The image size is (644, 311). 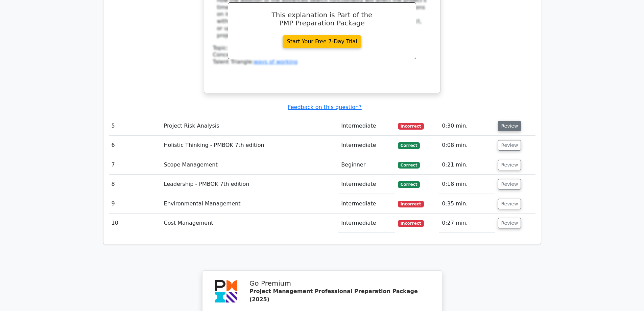 What do you see at coordinates (250, 145) in the screenshot?
I see `td: Holistic Thinking - PMBOK 7th edition` at bounding box center [250, 145].